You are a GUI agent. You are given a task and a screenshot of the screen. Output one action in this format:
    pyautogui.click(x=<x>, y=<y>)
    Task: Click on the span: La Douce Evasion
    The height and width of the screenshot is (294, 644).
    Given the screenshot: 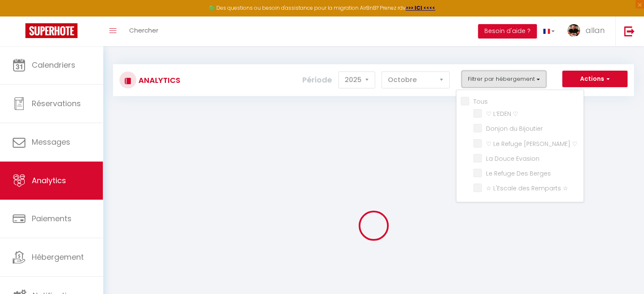 What is the action you would take?
    pyautogui.click(x=513, y=158)
    